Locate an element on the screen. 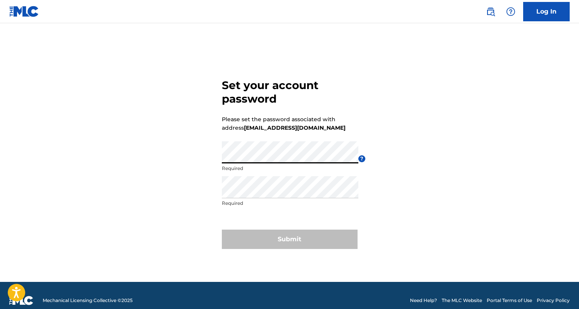 Image resolution: width=579 pixels, height=309 pixels. p: Please set the password associated with address is located at coordinates (283, 124).